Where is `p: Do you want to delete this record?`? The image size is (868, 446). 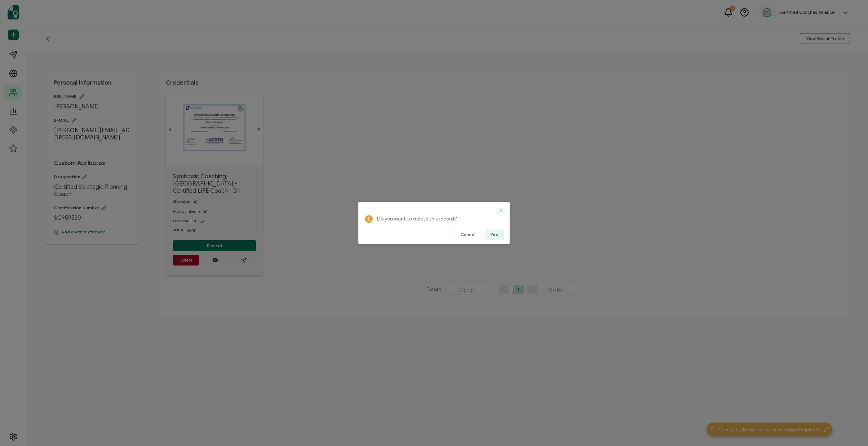 p: Do you want to delete this record? is located at coordinates (438, 219).